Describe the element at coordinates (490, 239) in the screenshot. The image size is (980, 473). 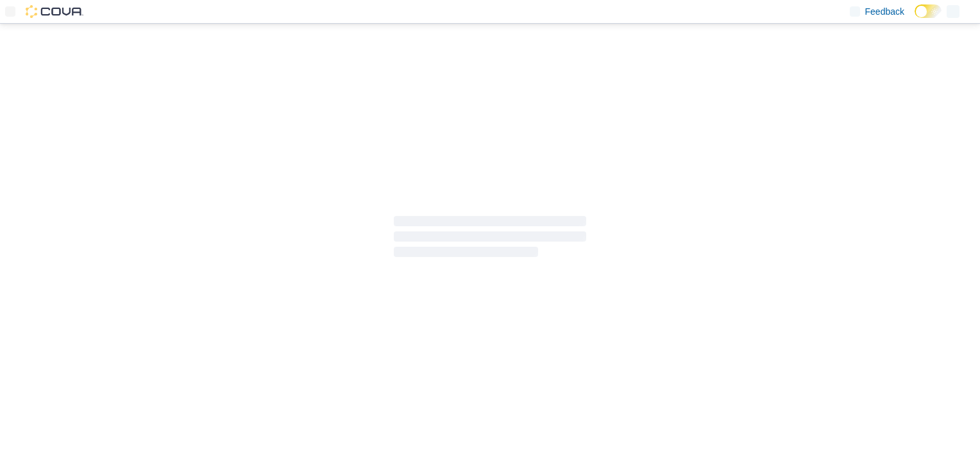
I see `span: Loading` at that location.